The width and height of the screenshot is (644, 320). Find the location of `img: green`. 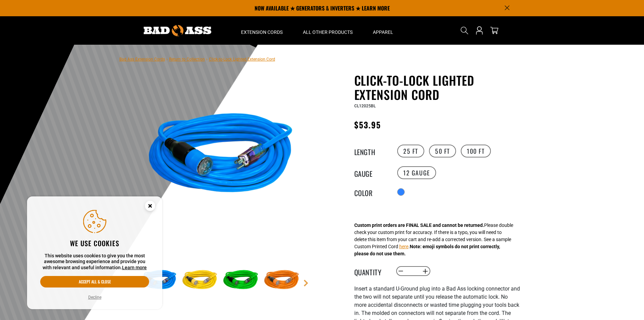

img: green is located at coordinates (241, 280).